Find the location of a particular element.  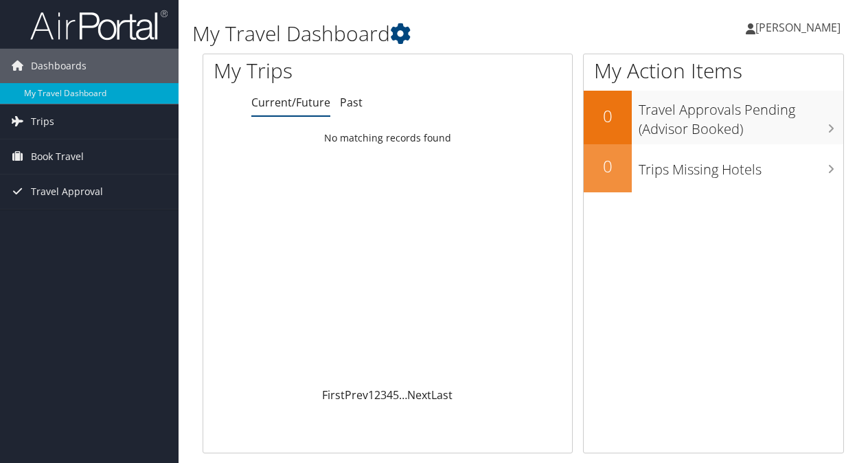

a: 5 is located at coordinates (396, 395).